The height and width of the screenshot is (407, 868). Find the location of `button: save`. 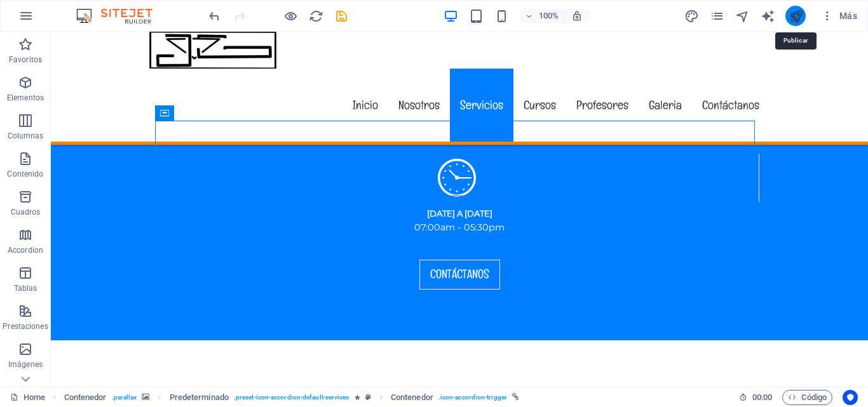

button: save is located at coordinates (341, 16).